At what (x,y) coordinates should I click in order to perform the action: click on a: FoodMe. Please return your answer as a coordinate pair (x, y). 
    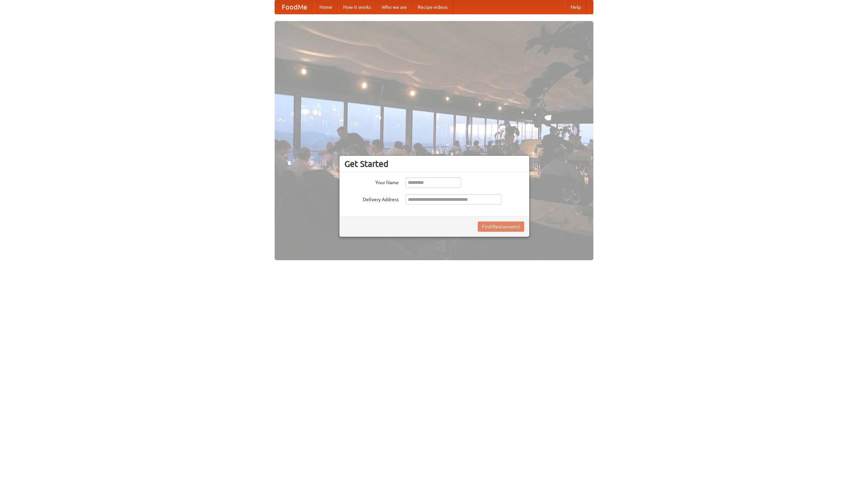
    Looking at the image, I should click on (294, 7).